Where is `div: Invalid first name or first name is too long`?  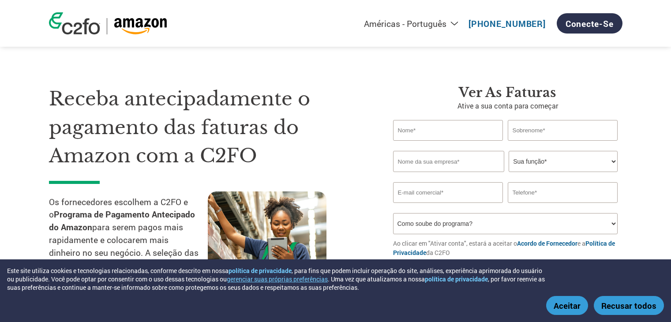
div: Invalid first name or first name is too long is located at coordinates (448, 144).